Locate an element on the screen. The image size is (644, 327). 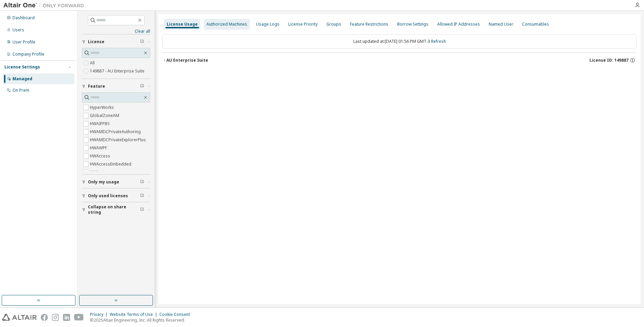
div: Cookie Consent is located at coordinates (177, 314).